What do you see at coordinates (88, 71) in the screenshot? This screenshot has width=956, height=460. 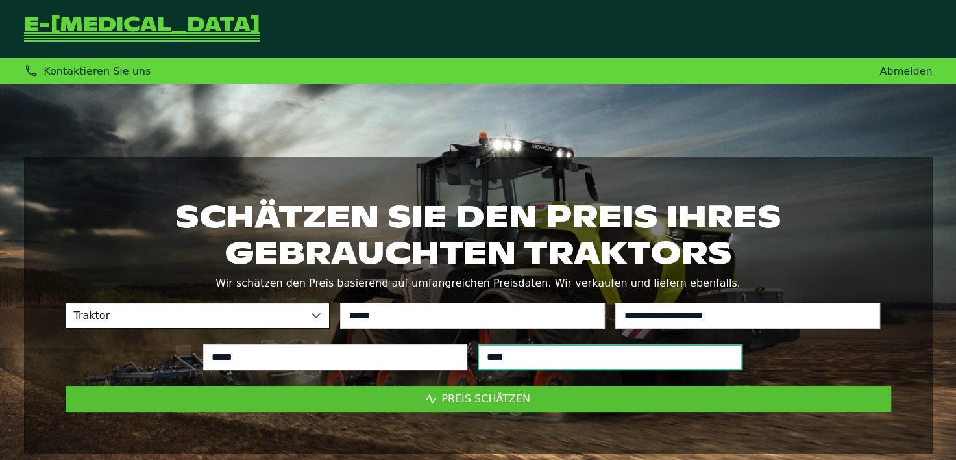 I see `div: Kontaktieren Sie uns` at bounding box center [88, 71].